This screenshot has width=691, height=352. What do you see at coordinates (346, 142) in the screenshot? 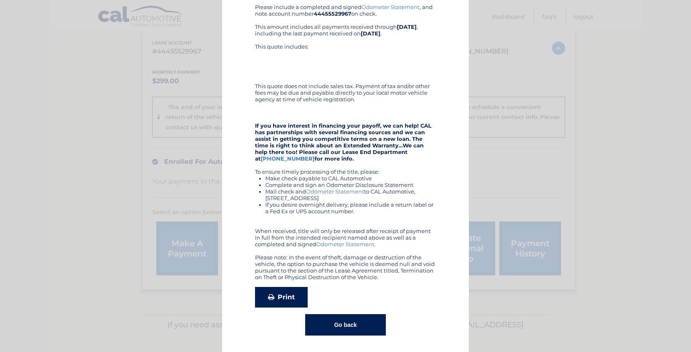
I see `div: Please include a completed and signed , and note account number on check. This amount includes al...` at bounding box center [346, 142].